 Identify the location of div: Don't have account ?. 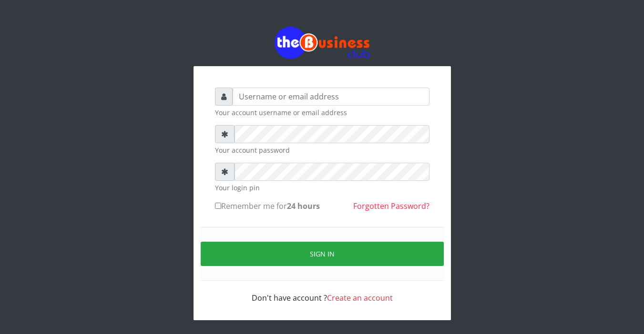
(322, 292).